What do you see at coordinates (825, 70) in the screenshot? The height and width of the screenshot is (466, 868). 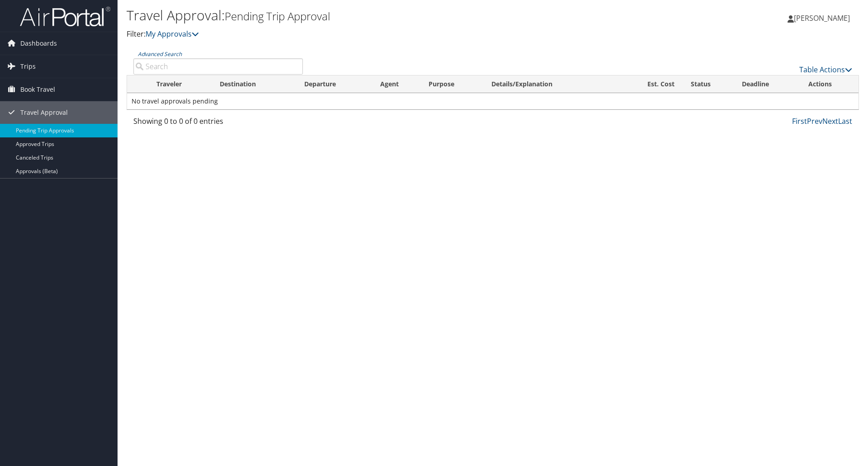 I see `a: Table Actions` at bounding box center [825, 70].